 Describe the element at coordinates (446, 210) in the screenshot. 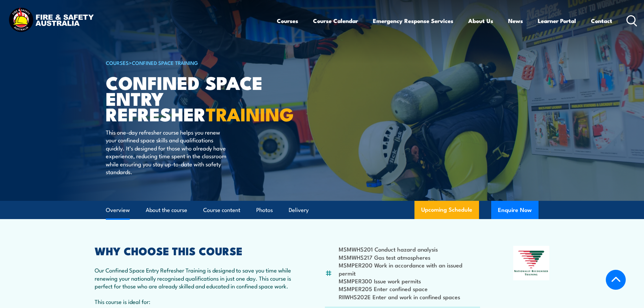

I see `a: Upcoming Schedule` at that location.